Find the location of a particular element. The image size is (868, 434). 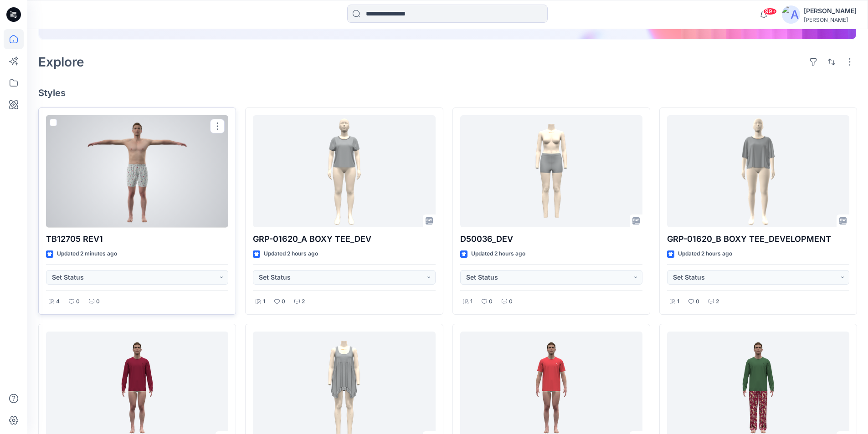

h4: Styles is located at coordinates (448, 93).